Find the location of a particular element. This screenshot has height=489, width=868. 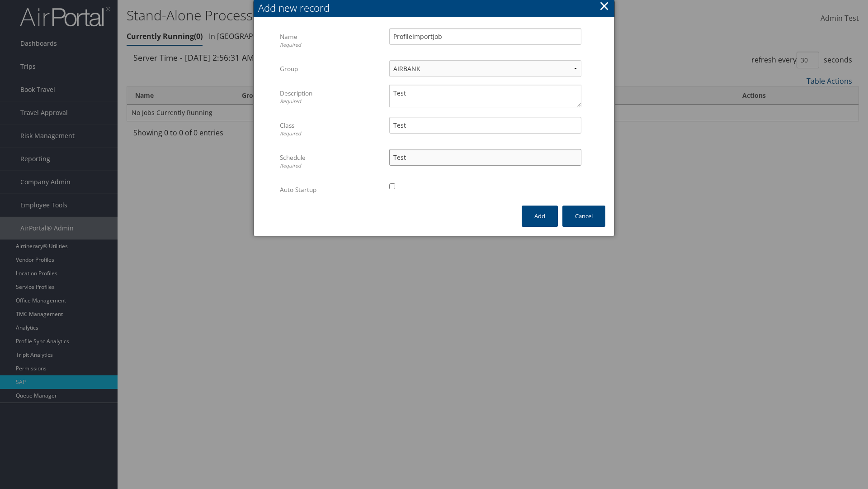

div: Add new record is located at coordinates (437, 8).